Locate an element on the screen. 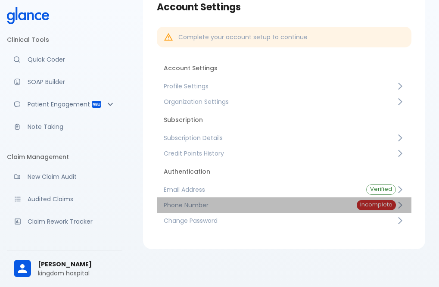  a: View audited claims is located at coordinates (65, 199).